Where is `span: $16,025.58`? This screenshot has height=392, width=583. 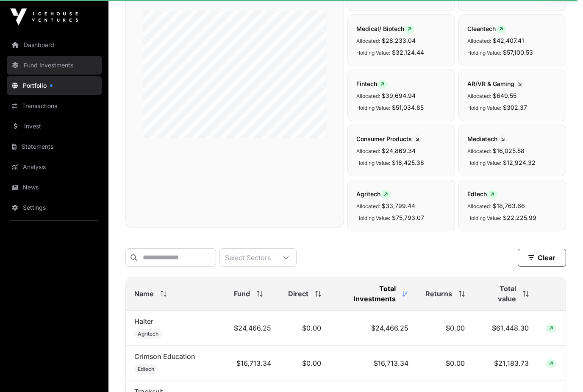 span: $16,025.58 is located at coordinates (508, 151).